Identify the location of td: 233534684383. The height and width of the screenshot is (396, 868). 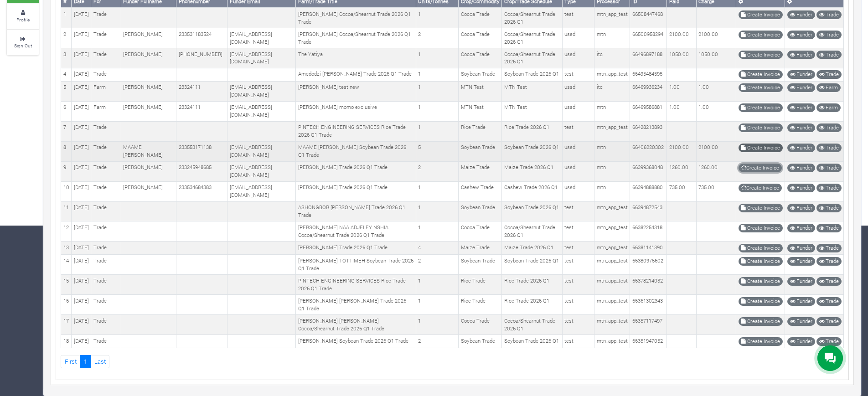
(202, 191).